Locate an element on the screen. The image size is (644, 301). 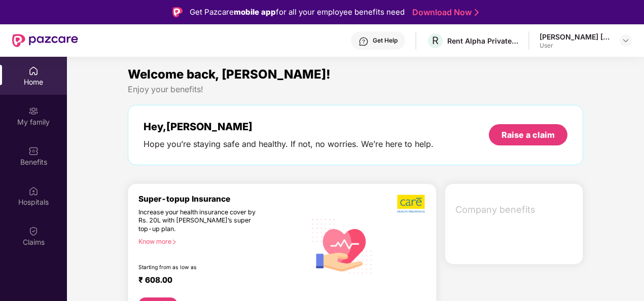
img: svg+xml;base64,PHN2ZyBpZD0iQmVuZWZpdHMiIHhtbG5zPSJodHRwOi8vd3d3LnczLm9yZy8yMDAwL3N2ZyIgd2lkdGg9Ij... is located at coordinates (34, 151).